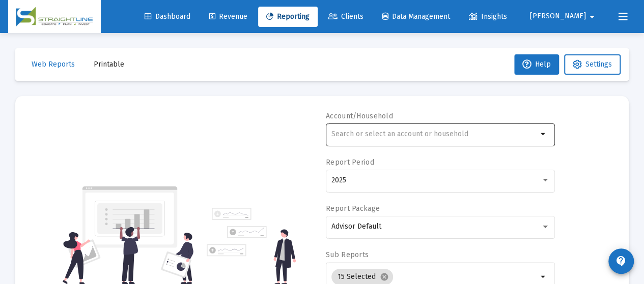  Describe the element at coordinates (360, 116) in the screenshot. I see `label: Account/Household` at that location.